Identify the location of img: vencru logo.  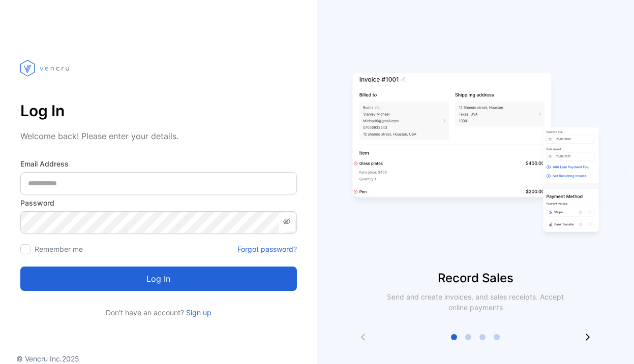
(46, 68).